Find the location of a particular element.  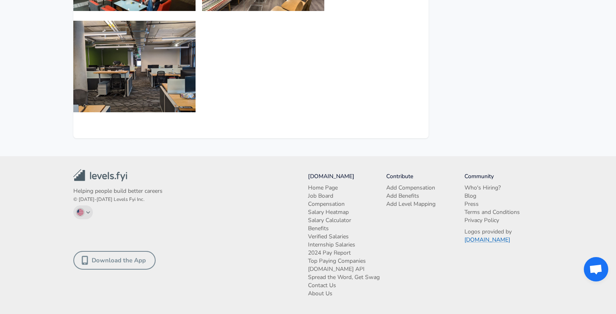

button: English (US) is located at coordinates (83, 213).